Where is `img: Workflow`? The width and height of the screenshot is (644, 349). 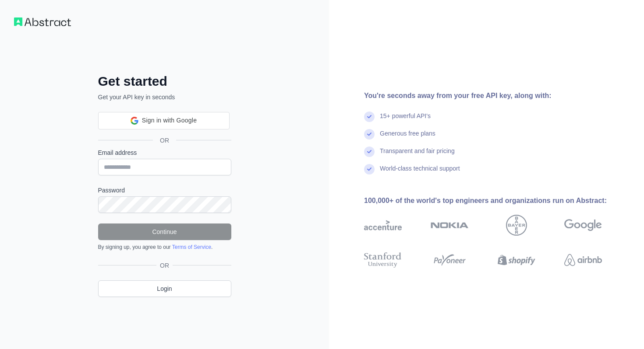
img: Workflow is located at coordinates (43, 22).